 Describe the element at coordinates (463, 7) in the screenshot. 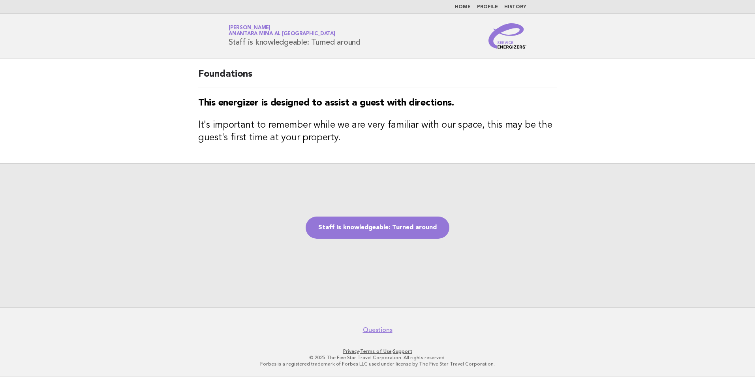

I see `a: Home` at that location.